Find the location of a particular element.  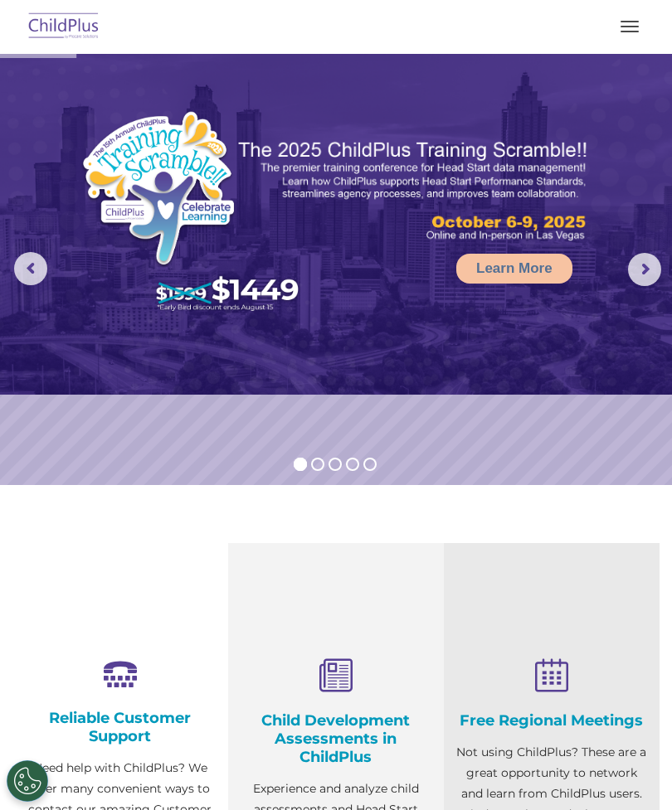

h4: Reliable Customer Support is located at coordinates (120, 727).